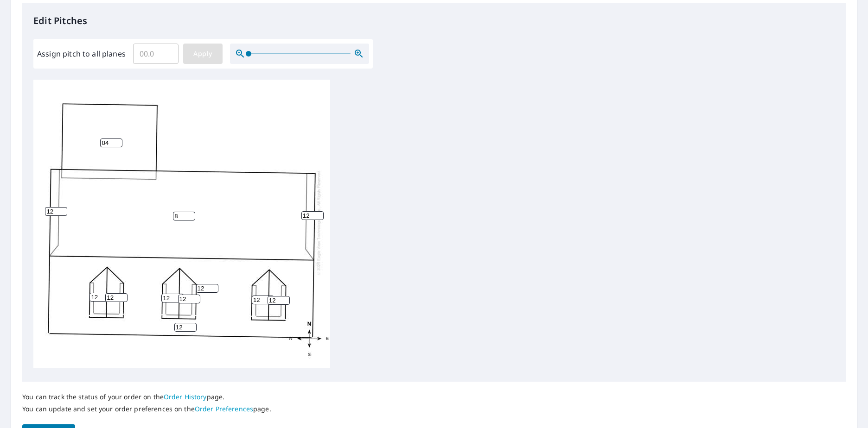  Describe the element at coordinates (202, 54) in the screenshot. I see `button: Apply` at that location.